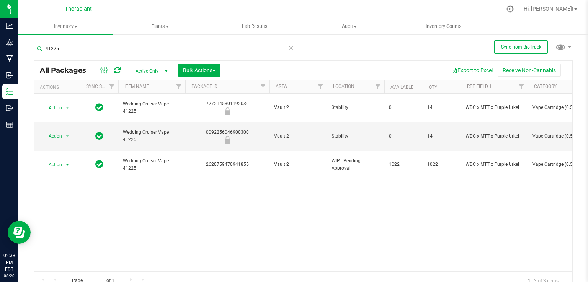  What do you see at coordinates (433, 87) in the screenshot?
I see `a: Qty` at bounding box center [433, 87].